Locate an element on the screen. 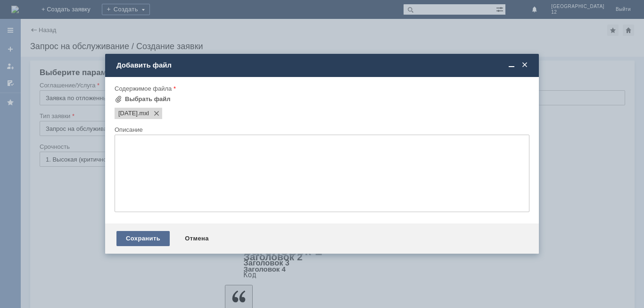 Image resolution: width=644 pixels, height=308 pixels. span: Закрыть is located at coordinates (525, 65).